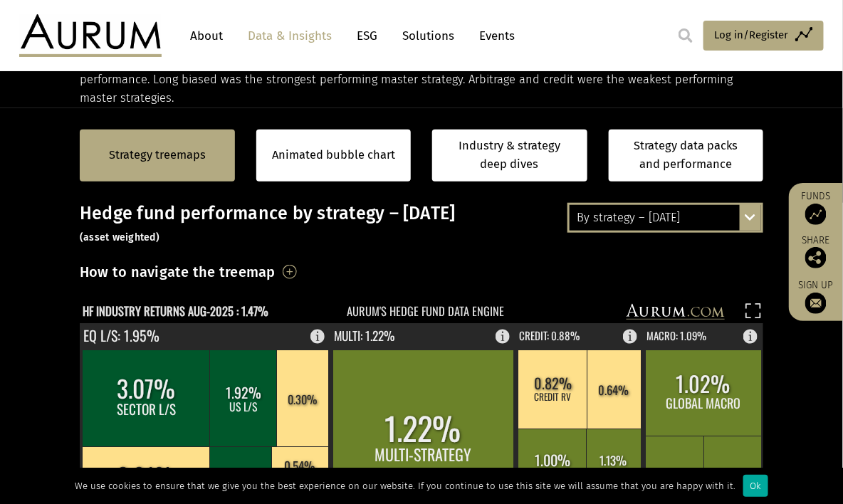  What do you see at coordinates (120, 237) in the screenshot?
I see `small: (asset weighted)` at bounding box center [120, 237].